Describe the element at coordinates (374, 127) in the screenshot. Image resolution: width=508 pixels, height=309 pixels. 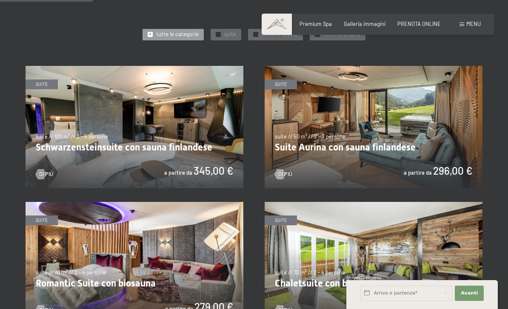
I see `img: Suite Aurina con sauna finlandese` at that location.